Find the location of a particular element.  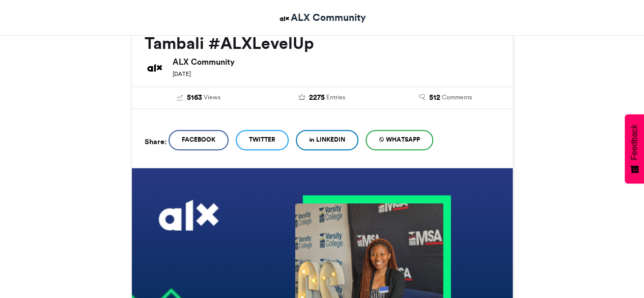

h5: Share: is located at coordinates (155, 141).